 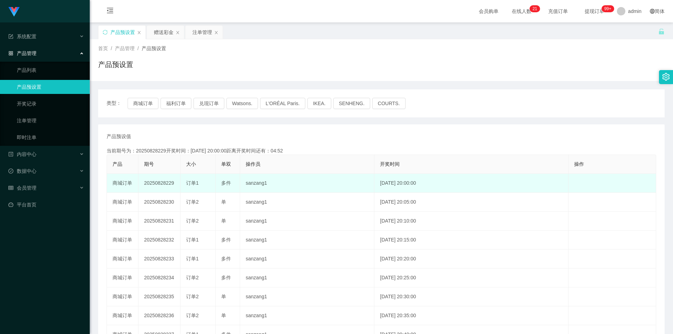 What do you see at coordinates (160, 183) in the screenshot?
I see `td: 20250828229` at bounding box center [160, 183].